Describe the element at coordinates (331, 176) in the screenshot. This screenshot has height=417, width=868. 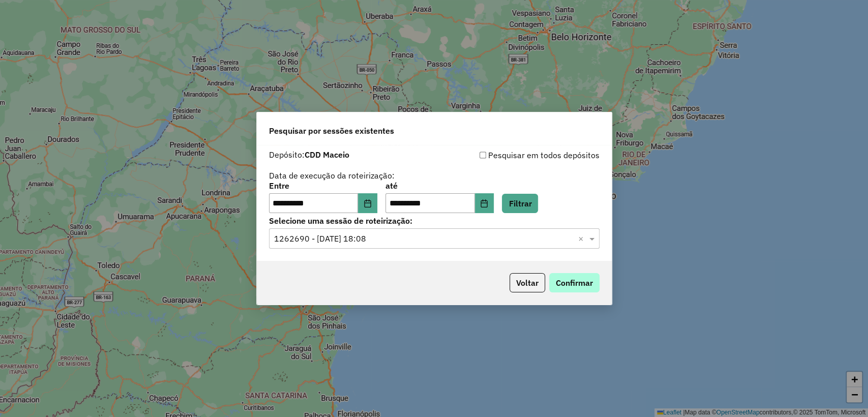
I see `label: Data de execução da roteirização:` at that location.